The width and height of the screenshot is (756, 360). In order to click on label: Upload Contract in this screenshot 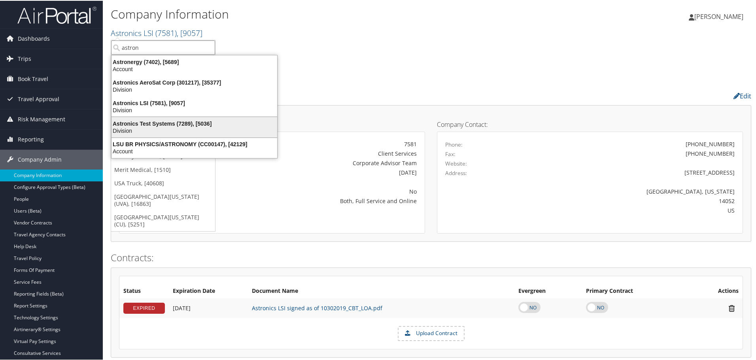, I will do `click(431, 333)`.